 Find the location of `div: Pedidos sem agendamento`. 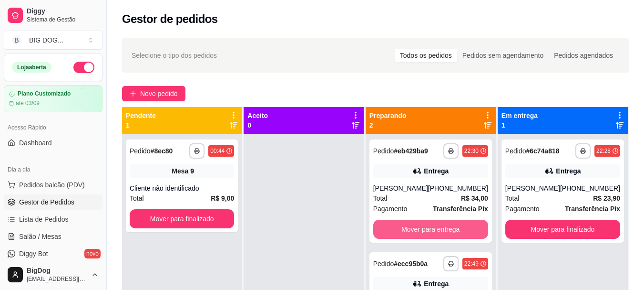

div: Pedidos sem agendamento is located at coordinates (503, 55).